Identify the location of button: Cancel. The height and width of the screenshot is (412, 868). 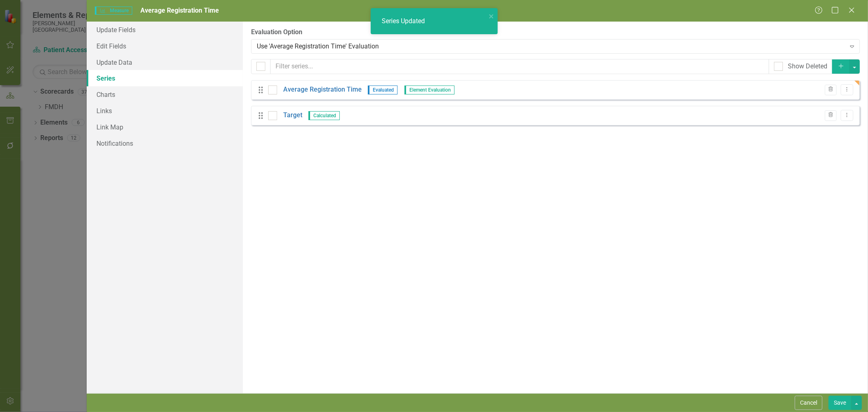
(809, 402).